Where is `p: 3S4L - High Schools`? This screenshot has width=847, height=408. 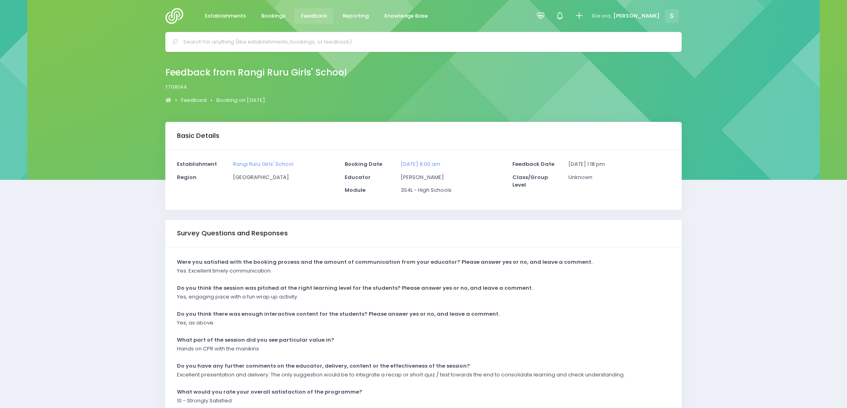
p: 3S4L - High Schools is located at coordinates (451, 190).